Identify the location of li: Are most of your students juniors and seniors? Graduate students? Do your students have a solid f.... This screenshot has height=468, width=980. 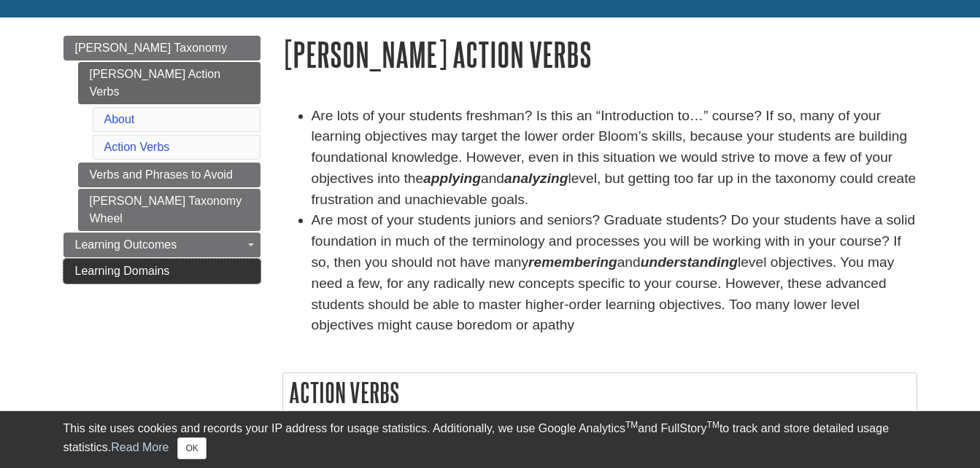
(615, 273).